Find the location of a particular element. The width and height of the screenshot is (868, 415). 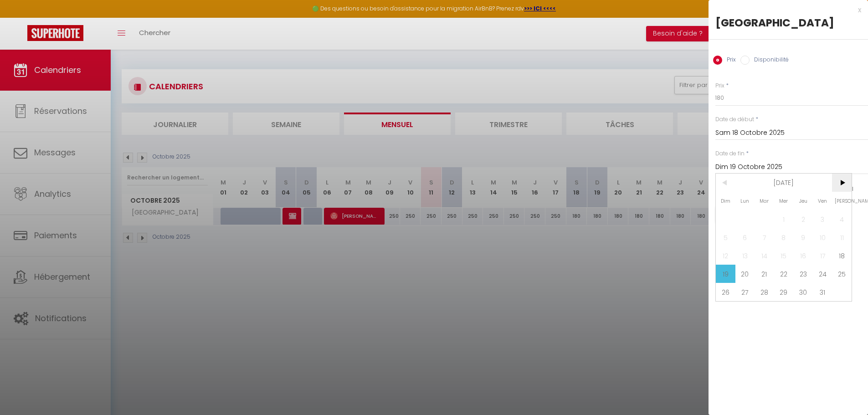

span: 16 is located at coordinates (803, 255).